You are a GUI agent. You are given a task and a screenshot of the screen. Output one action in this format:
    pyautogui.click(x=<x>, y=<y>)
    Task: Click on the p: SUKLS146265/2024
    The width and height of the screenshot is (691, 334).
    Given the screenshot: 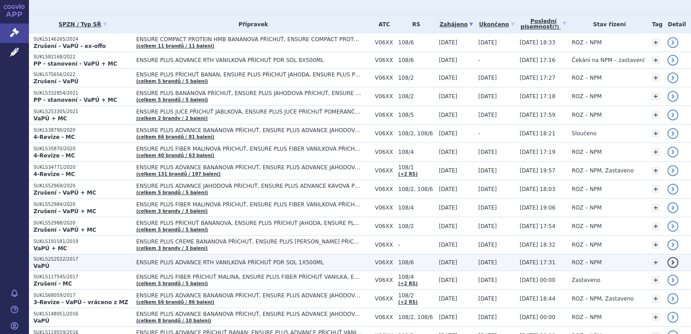 What is the action you would take?
    pyautogui.click(x=82, y=39)
    